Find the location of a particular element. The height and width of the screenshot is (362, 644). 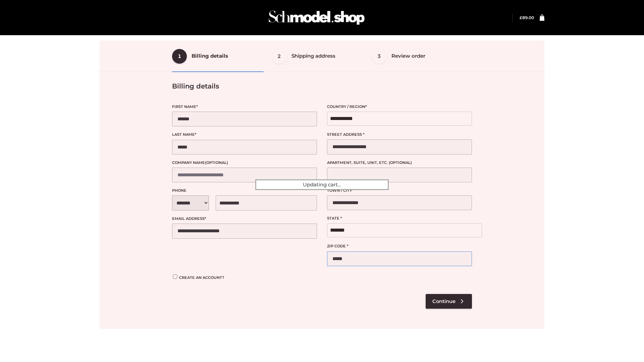

div: Updating cart... is located at coordinates (322, 184).